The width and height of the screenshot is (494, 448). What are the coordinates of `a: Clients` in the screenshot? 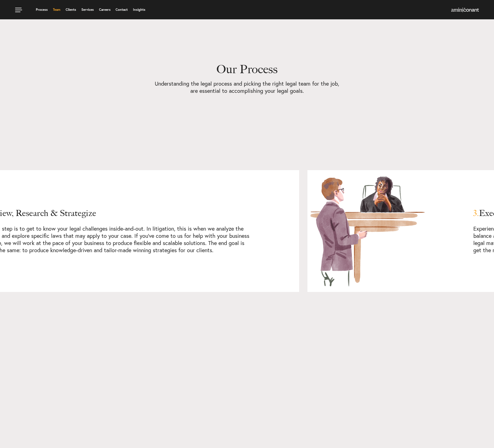 It's located at (71, 10).